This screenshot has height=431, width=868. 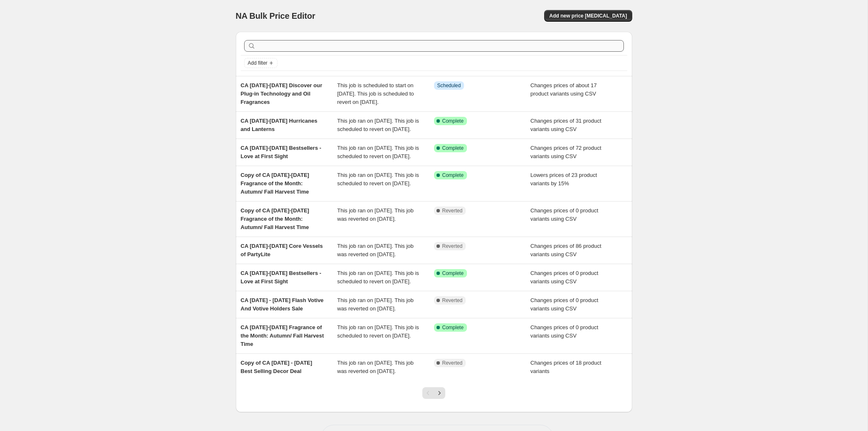 What do you see at coordinates (564, 179) in the screenshot?
I see `span: Lowers prices of 23 product variants by 15%` at bounding box center [564, 179].